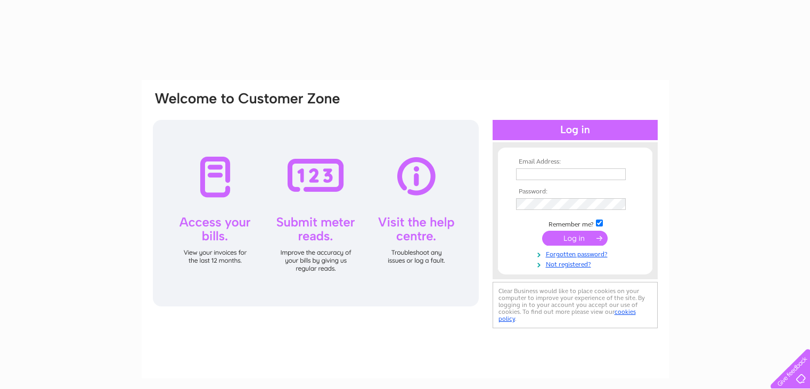  Describe the element at coordinates (567, 315) in the screenshot. I see `a: cookies policy` at that location.